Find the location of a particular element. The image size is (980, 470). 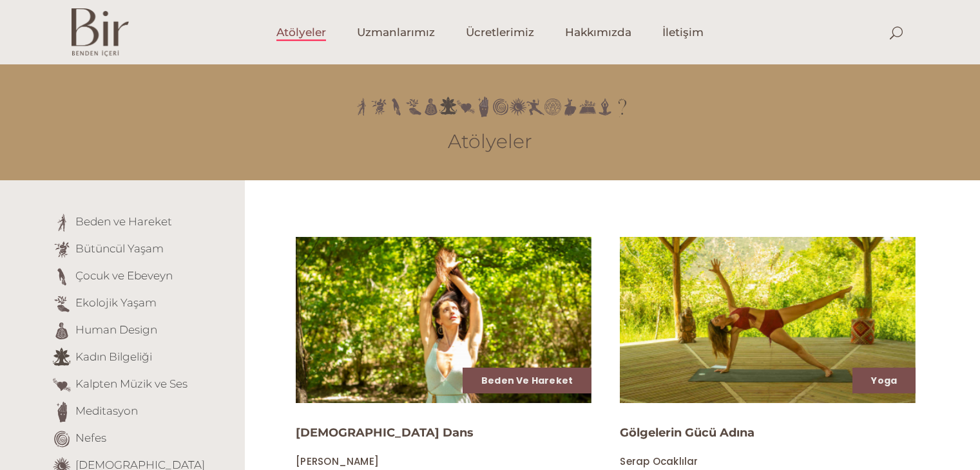

a: Kalpten Müzik ve Ses is located at coordinates (131, 383).